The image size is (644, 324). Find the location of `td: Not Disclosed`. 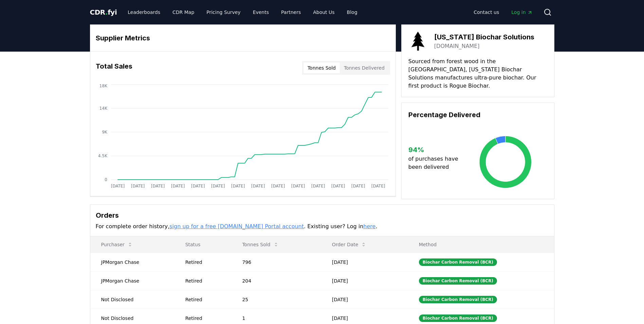

td: Not Disclosed is located at coordinates (132, 299).